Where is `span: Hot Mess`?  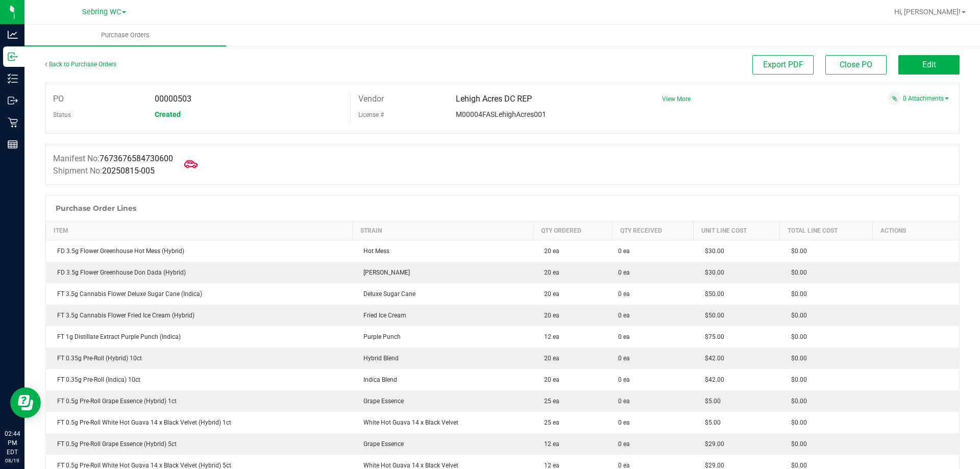
span: Hot Mess is located at coordinates (373, 251).